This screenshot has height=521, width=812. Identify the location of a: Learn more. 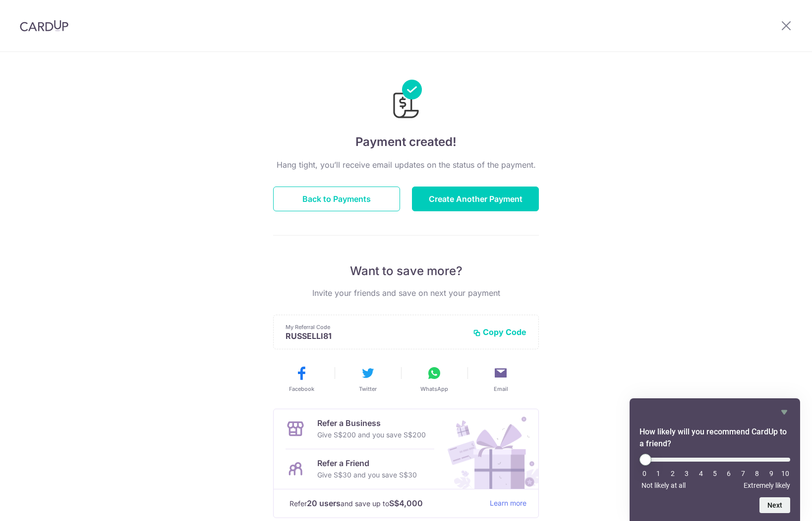
(508, 503).